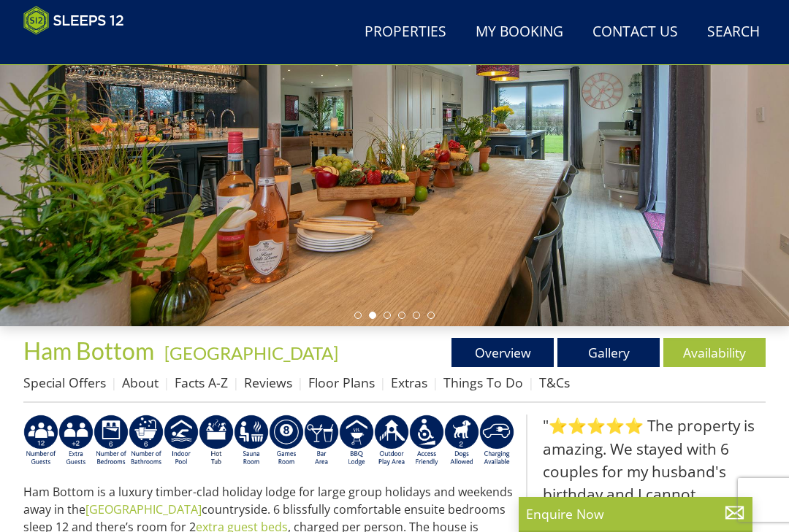 The image size is (789, 532). I want to click on a: T&Cs, so click(554, 382).